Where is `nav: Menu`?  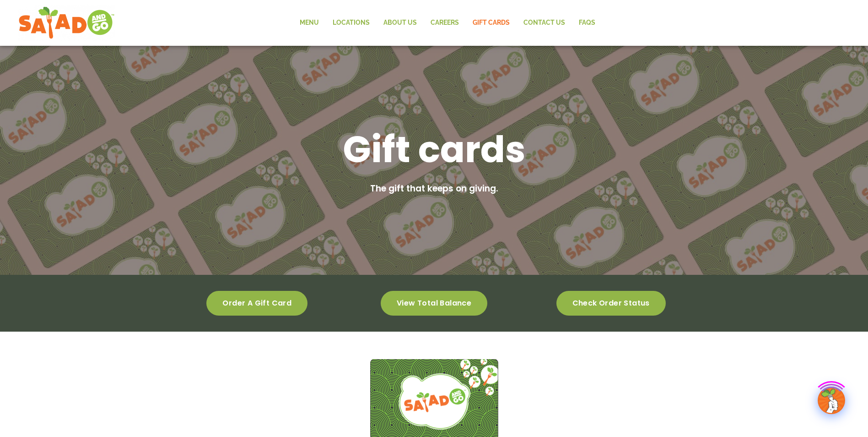
nav: Menu is located at coordinates (447, 23).